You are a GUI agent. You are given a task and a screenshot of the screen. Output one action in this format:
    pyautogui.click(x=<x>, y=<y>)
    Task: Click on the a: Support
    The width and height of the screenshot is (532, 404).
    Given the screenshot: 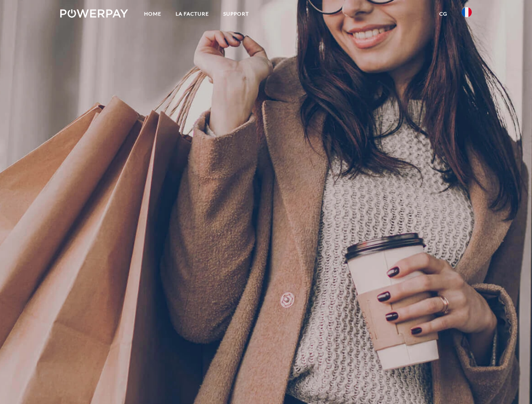 What is the action you would take?
    pyautogui.click(x=236, y=14)
    